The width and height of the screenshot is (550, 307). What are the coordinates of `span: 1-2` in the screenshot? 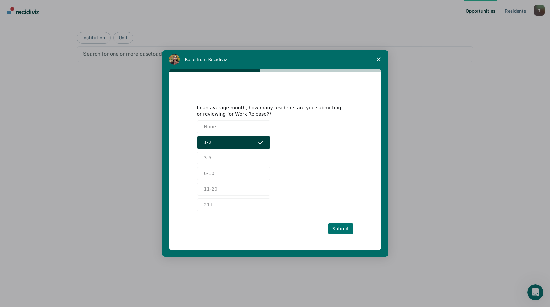 It's located at (208, 142).